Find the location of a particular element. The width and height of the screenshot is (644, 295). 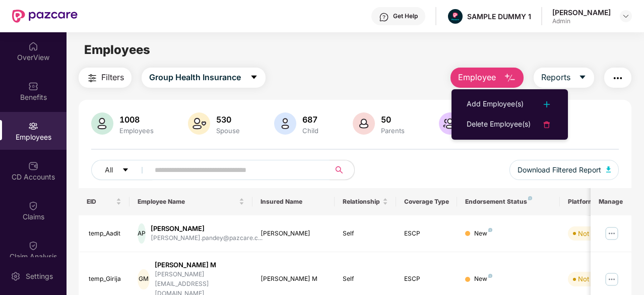

div: Settings is located at coordinates (39, 276).